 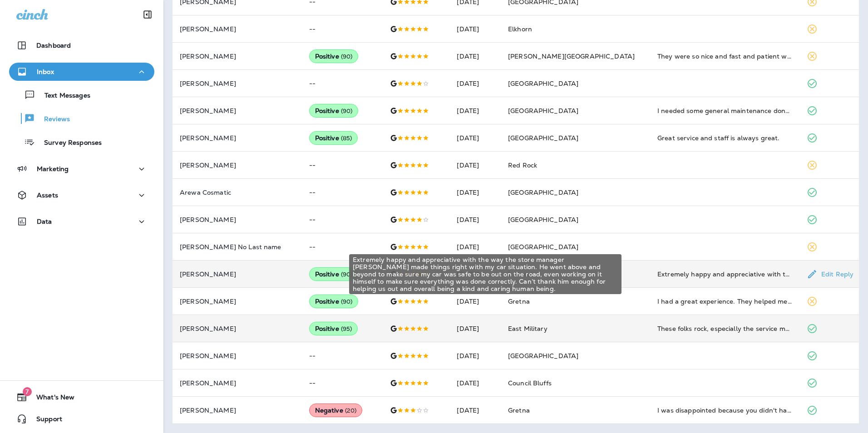 I want to click on span: ( 20 ), so click(x=351, y=410).